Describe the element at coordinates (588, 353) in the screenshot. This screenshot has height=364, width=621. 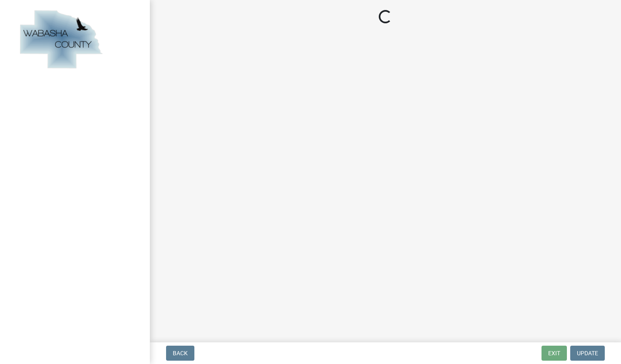
I see `button: Update` at that location.